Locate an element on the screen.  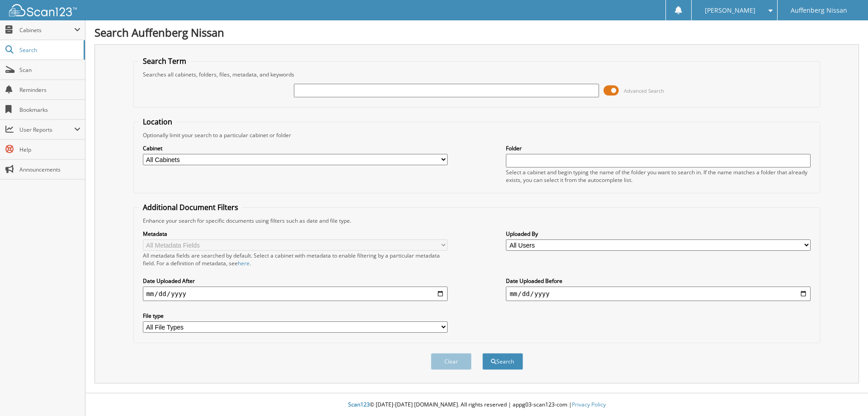
label: File type is located at coordinates (296, 316).